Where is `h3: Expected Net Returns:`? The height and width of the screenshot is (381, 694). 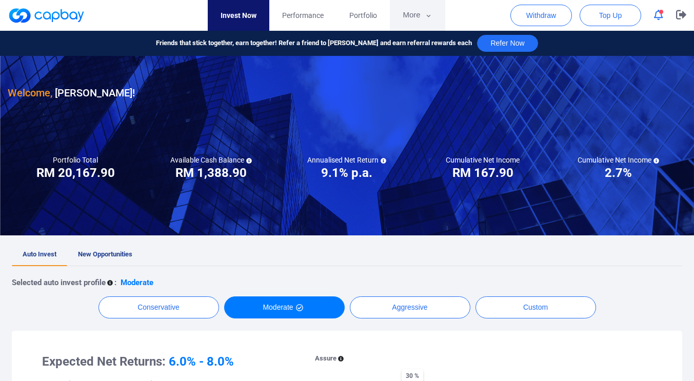 h3: Expected Net Returns: is located at coordinates (165, 362).